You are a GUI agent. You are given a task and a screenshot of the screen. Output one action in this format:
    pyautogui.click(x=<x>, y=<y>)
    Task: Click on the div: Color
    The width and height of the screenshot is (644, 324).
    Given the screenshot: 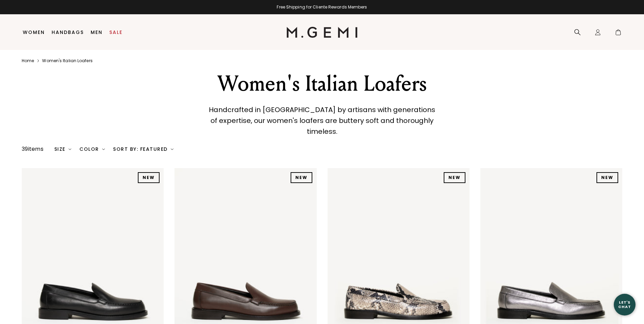 What is the action you would take?
    pyautogui.click(x=92, y=149)
    